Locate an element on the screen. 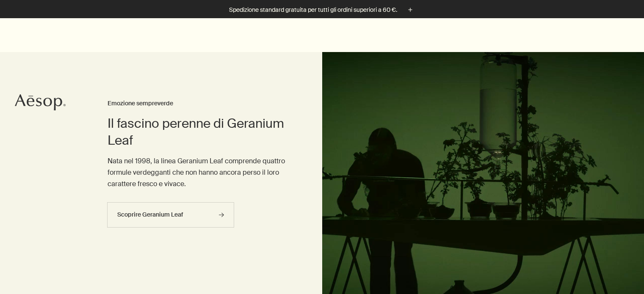  button: Spedizione standard gratuita per tutti gli ordini superiori a 60 €. is located at coordinates (322, 10).